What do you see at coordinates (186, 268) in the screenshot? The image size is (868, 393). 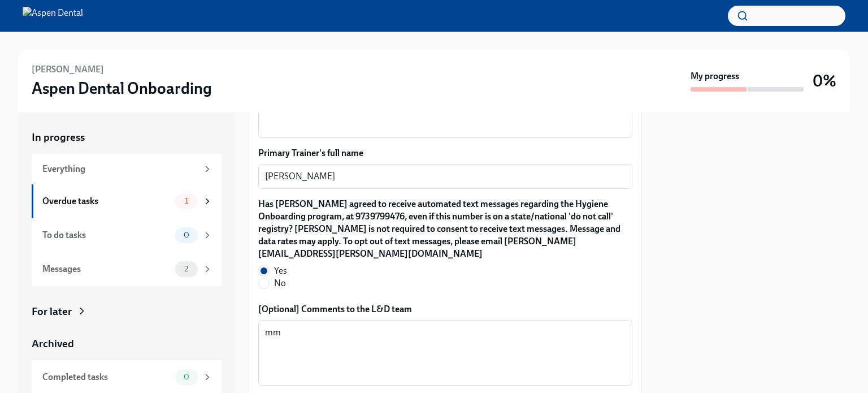 I see `span: 2` at bounding box center [186, 268].